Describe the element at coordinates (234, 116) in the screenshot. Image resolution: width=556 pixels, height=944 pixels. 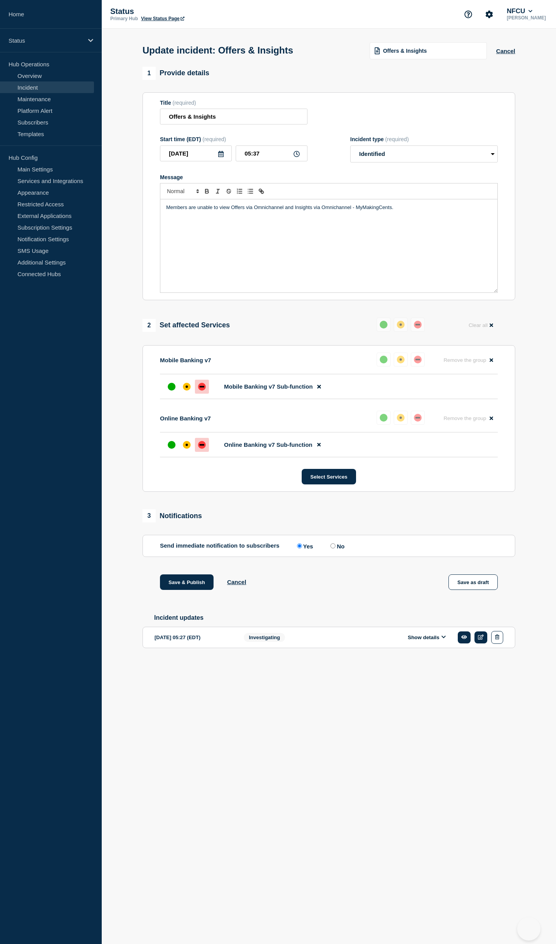
I see `input: Title` at that location.